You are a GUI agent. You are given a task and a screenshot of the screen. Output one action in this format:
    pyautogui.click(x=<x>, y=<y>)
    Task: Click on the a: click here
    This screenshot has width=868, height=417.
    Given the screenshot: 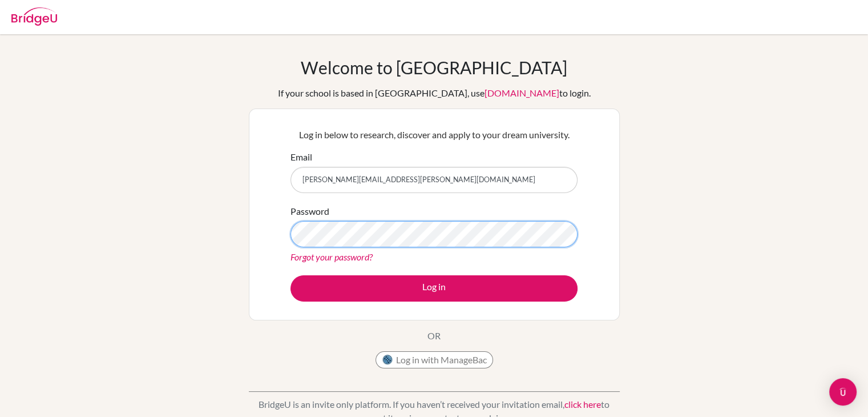 What is the action you would take?
    pyautogui.click(x=583, y=403)
    